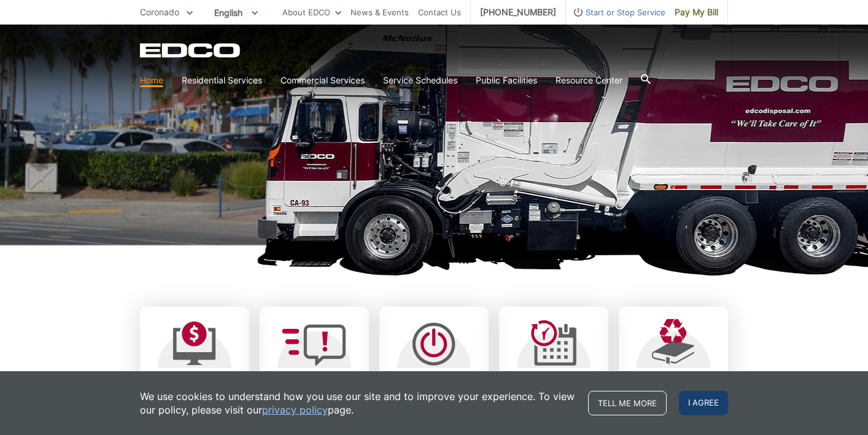 The width and height of the screenshot is (868, 435). Describe the element at coordinates (159, 12) in the screenshot. I see `span: Coronado` at that location.